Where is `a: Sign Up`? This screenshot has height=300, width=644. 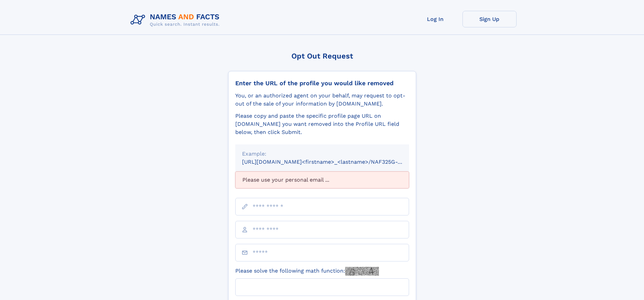 a: Sign Up is located at coordinates (490, 19).